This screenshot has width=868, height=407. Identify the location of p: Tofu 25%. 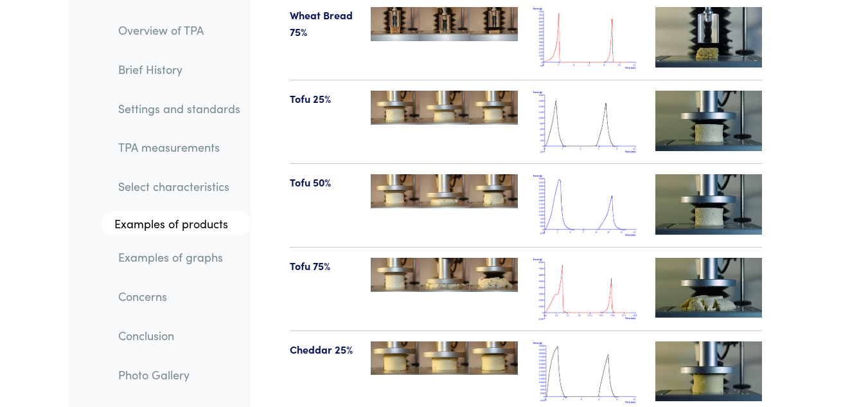
(322, 99).